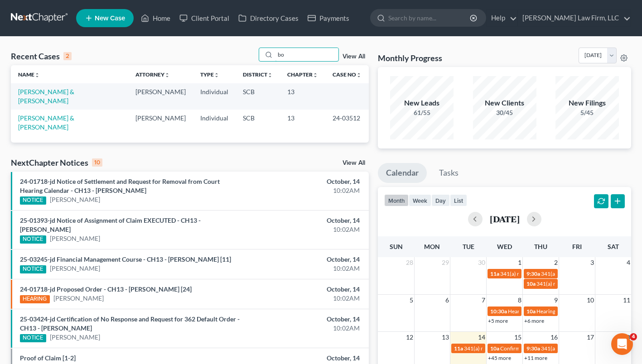 This screenshot has height=364, width=642. I want to click on a: Client Portal, so click(205, 19).